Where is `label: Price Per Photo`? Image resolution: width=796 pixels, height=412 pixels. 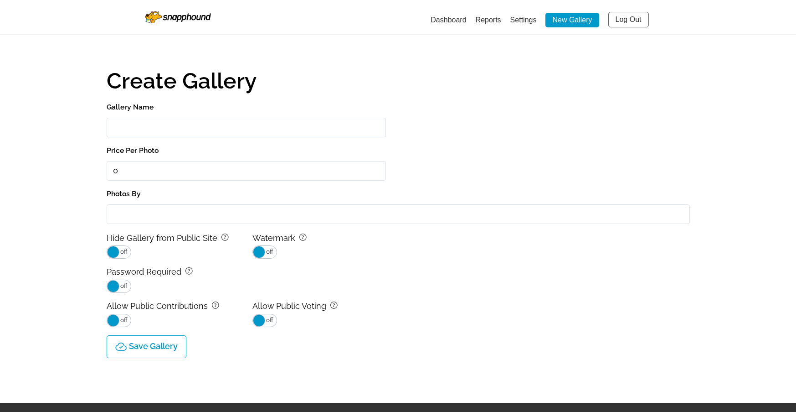
label: Price Per Photo is located at coordinates (246, 150).